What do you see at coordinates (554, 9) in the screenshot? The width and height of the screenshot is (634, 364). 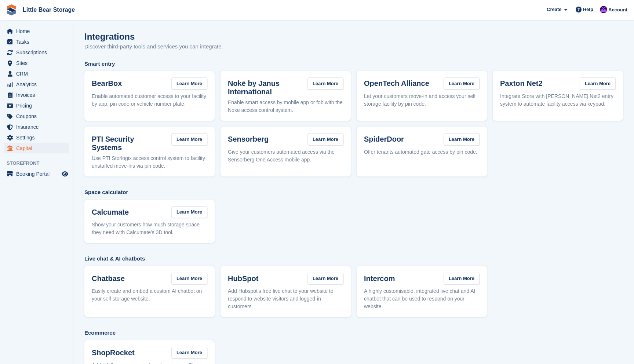 I see `span: Create` at bounding box center [554, 9].